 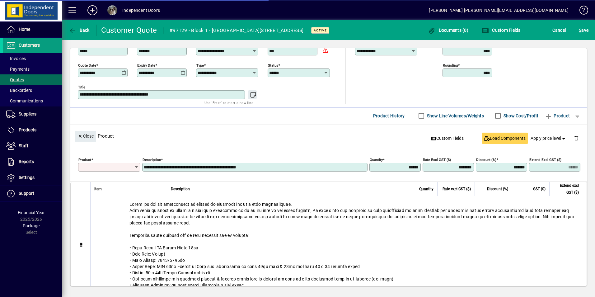 I want to click on span: Backorders, so click(x=19, y=90).